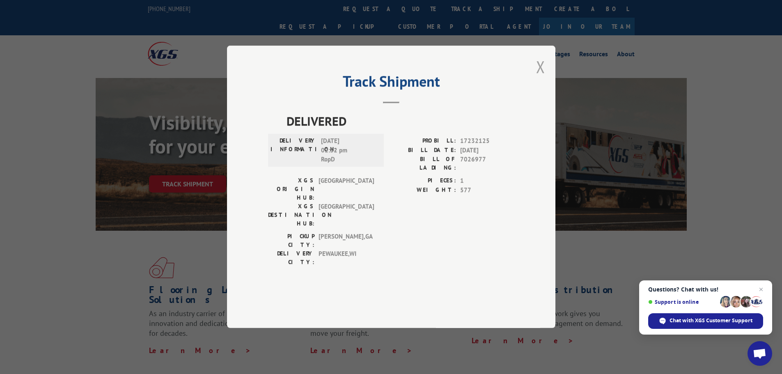 The height and width of the screenshot is (374, 782). Describe the element at coordinates (294, 151) in the screenshot. I see `label: DELIVERY INFORMATION:` at that location.